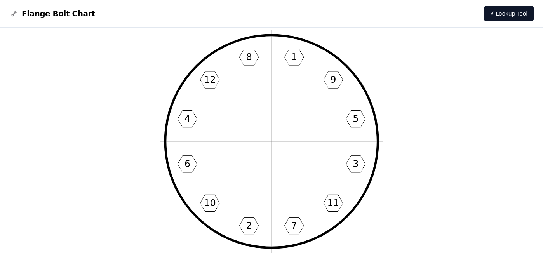 This screenshot has height=261, width=543. What do you see at coordinates (187, 119) in the screenshot?
I see `text: 4` at bounding box center [187, 119].